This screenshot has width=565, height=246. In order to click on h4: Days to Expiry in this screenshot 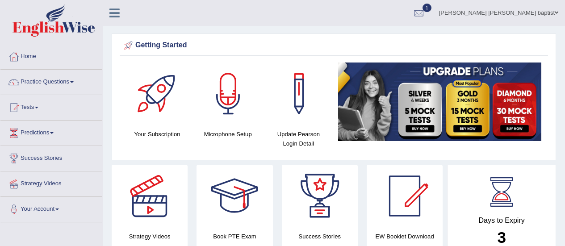, I will do `click(502, 221)`.